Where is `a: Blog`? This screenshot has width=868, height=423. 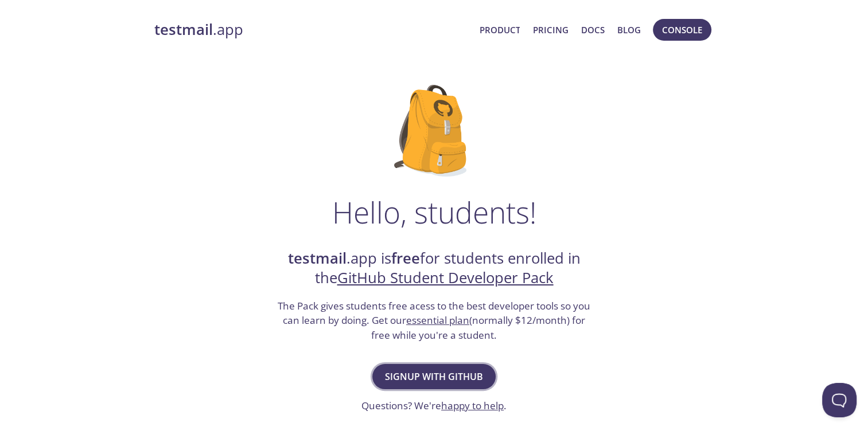
a: Blog is located at coordinates (629, 29).